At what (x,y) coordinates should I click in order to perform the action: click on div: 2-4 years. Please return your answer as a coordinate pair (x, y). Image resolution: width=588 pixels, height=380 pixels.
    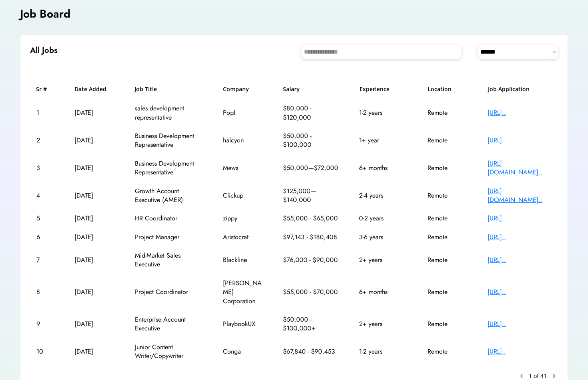
    Looking at the image, I should click on (383, 196).